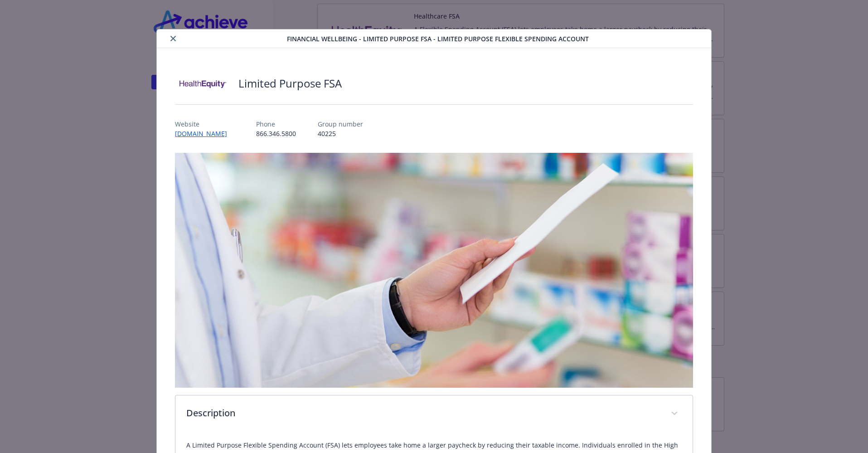 The image size is (868, 453). What do you see at coordinates (438, 38) in the screenshot?
I see `span: Financial Wellbeing - Limited Purpose FSA - Limited Purpose Flexible Spending Account` at bounding box center [438, 38].